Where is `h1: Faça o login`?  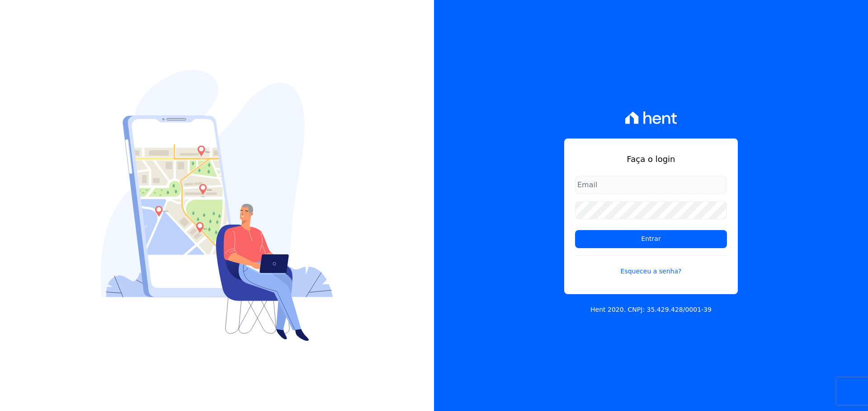
h1: Faça o login is located at coordinates (651, 159).